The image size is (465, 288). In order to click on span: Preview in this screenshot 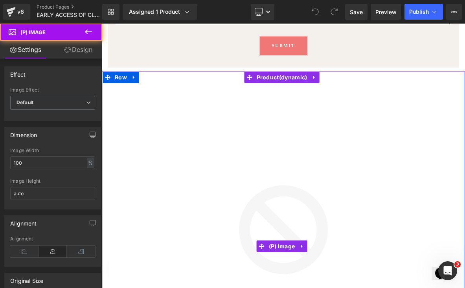, I will do `click(386, 12)`.